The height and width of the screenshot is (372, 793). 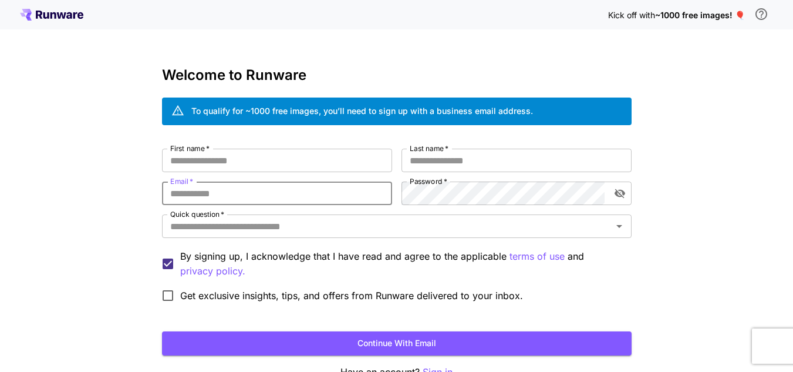 What do you see at coordinates (429, 148) in the screenshot?
I see `label: Last name` at bounding box center [429, 148].